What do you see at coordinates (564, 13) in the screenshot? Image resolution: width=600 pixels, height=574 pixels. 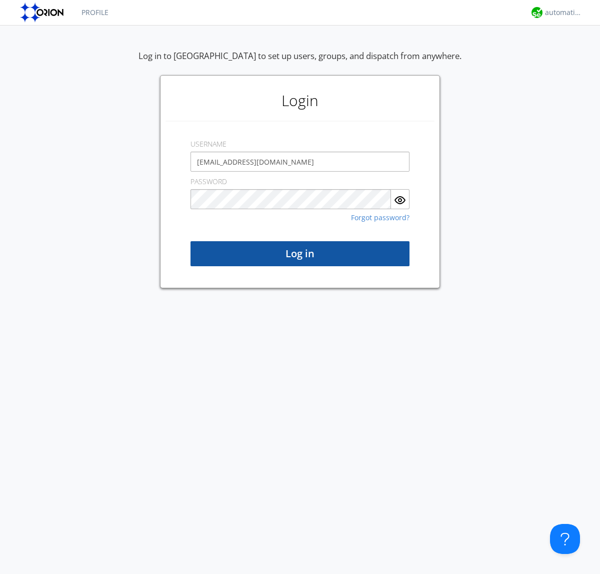 I see `div: automation+atlas` at bounding box center [564, 13].